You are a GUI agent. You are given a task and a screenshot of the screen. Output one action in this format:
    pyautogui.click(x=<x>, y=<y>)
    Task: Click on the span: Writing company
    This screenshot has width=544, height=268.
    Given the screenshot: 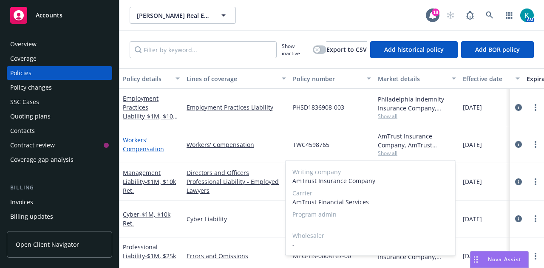 What is the action you would take?
    pyautogui.click(x=371, y=172)
    